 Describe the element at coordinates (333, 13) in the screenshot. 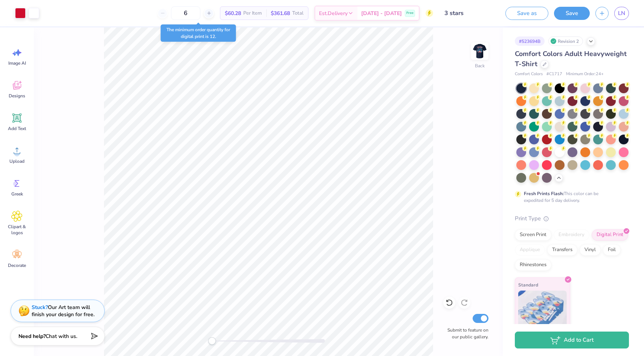

I see `span: Est. Delivery` at that location.